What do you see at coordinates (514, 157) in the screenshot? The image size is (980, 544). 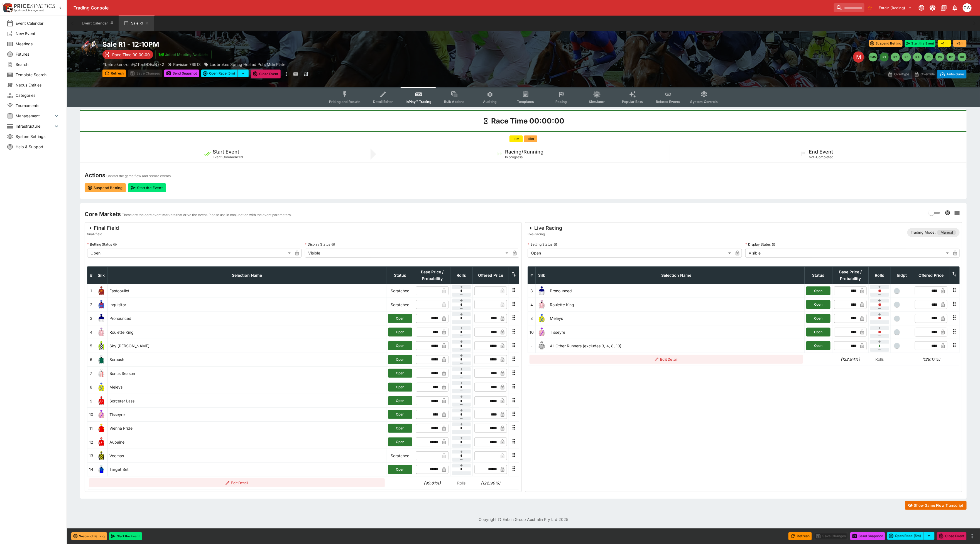 I see `span: In progress` at bounding box center [514, 157].